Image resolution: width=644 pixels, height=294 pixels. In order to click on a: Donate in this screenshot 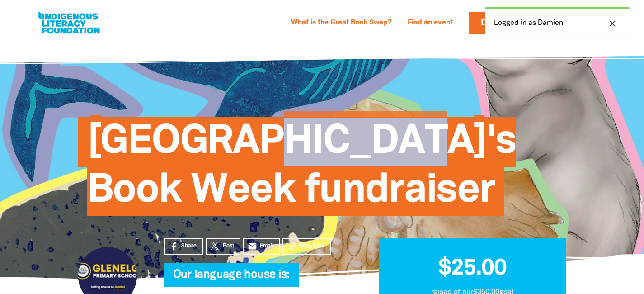, I will do `click(497, 22)`.